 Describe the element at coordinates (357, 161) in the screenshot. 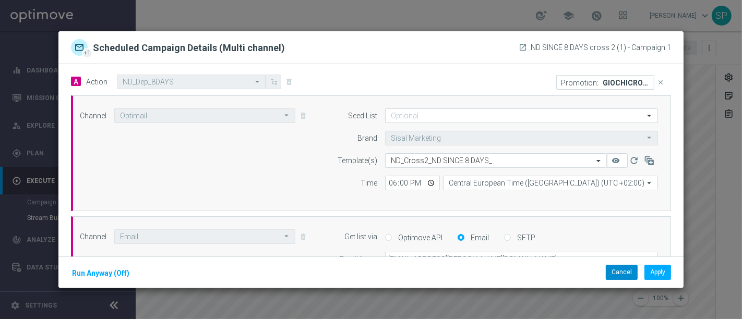

I see `label: Template(s)` at that location.